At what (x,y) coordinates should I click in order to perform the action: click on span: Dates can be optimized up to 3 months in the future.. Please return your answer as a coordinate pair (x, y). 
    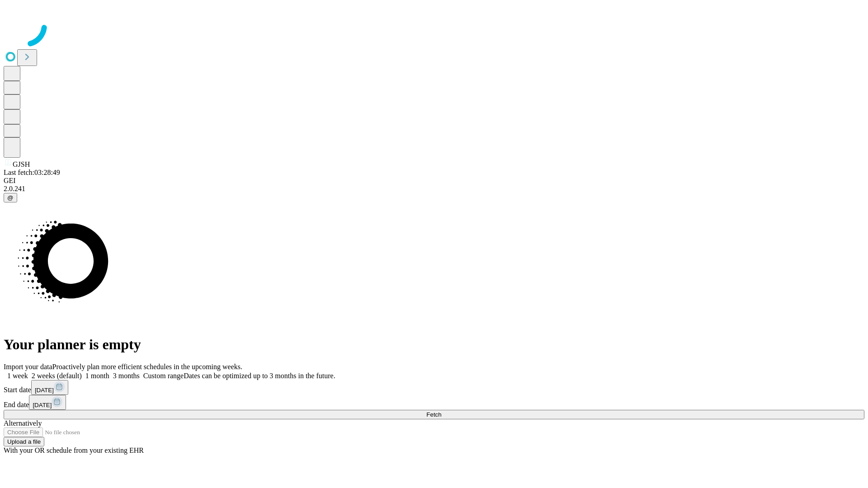
    Looking at the image, I should click on (259, 376).